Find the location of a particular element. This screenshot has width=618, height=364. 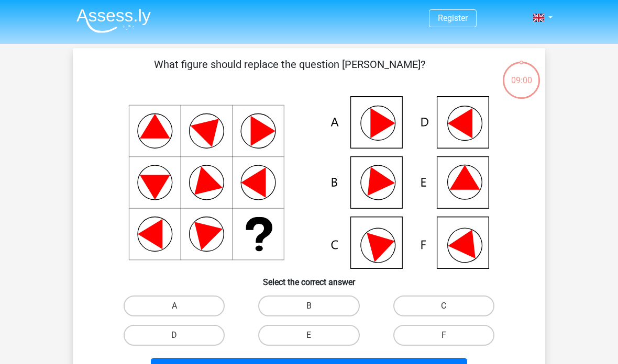

a: Register is located at coordinates (452, 18).